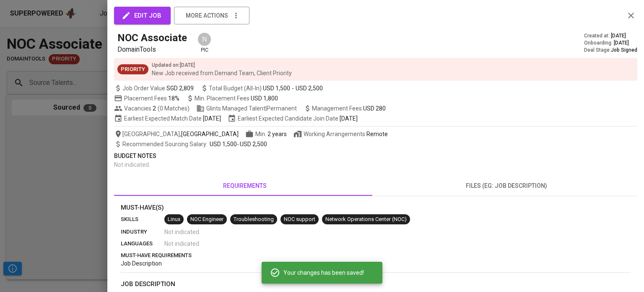 The width and height of the screenshot is (644, 292). Describe the element at coordinates (610, 50) in the screenshot. I see `div: Deal Stage :` at that location.